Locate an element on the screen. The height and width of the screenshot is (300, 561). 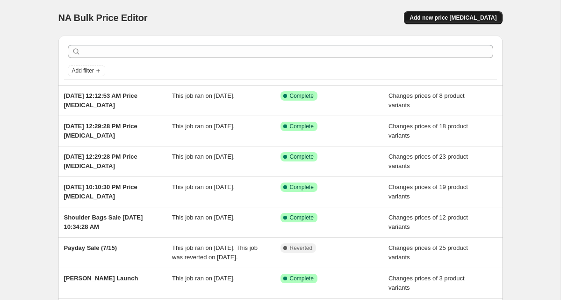
span: Changes prices of 12 product variants is located at coordinates (428, 222).